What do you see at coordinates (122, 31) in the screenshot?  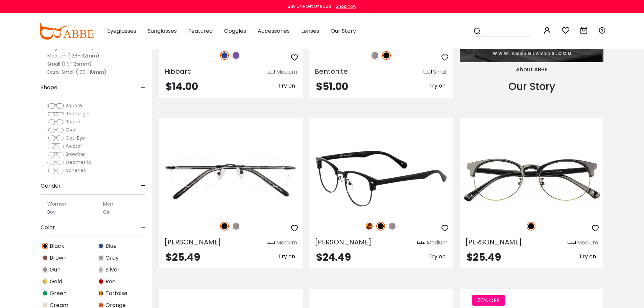 I see `span: Eyeglasses` at bounding box center [122, 31].